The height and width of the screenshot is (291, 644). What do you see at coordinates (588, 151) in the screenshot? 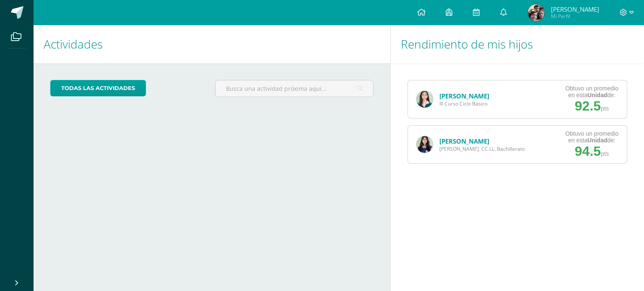
I see `span: 94.5` at bounding box center [588, 151].